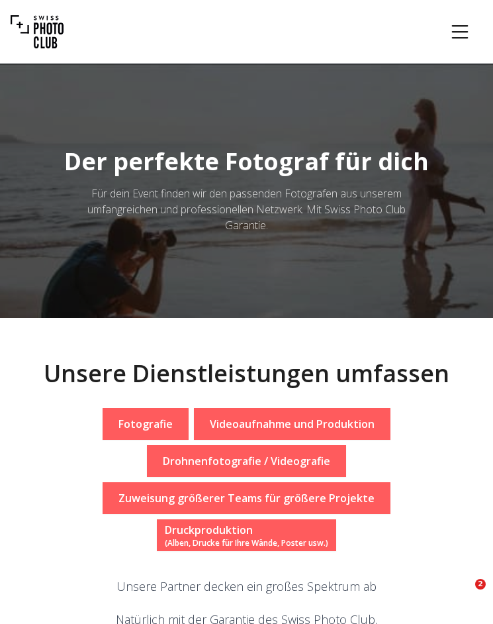 The image size is (493, 624). Describe the element at coordinates (481, 584) in the screenshot. I see `span: 2` at that location.